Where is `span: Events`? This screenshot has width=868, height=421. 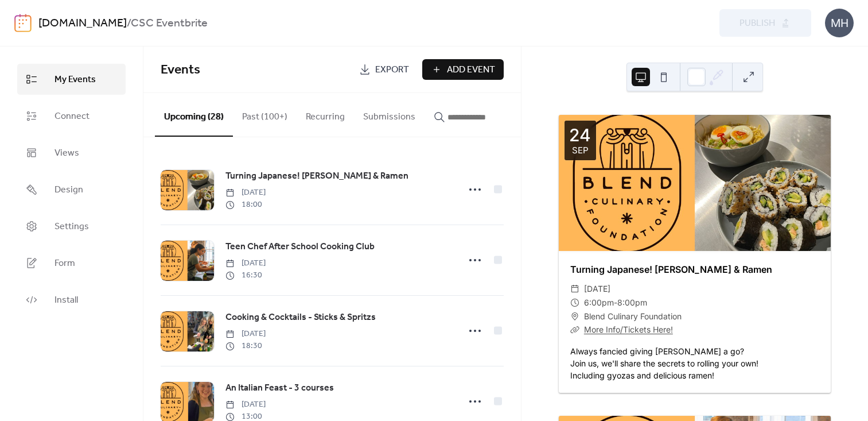
span: Events is located at coordinates (180, 70).